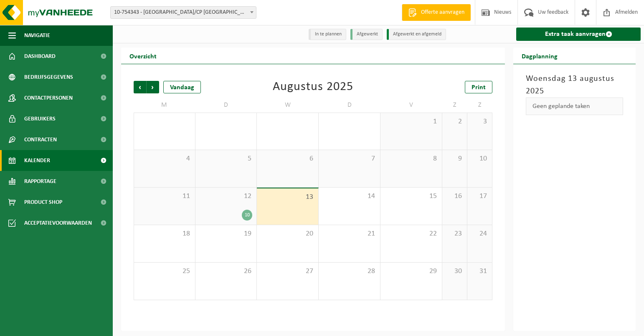 The height and width of the screenshot is (336, 644). I want to click on span: Bedrijfsgegevens, so click(48, 77).